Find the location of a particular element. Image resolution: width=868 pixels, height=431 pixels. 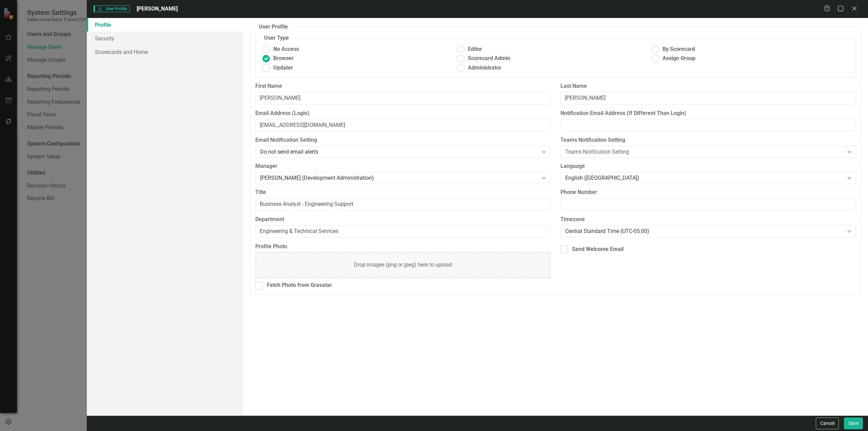

span: Updater is located at coordinates (283, 68).